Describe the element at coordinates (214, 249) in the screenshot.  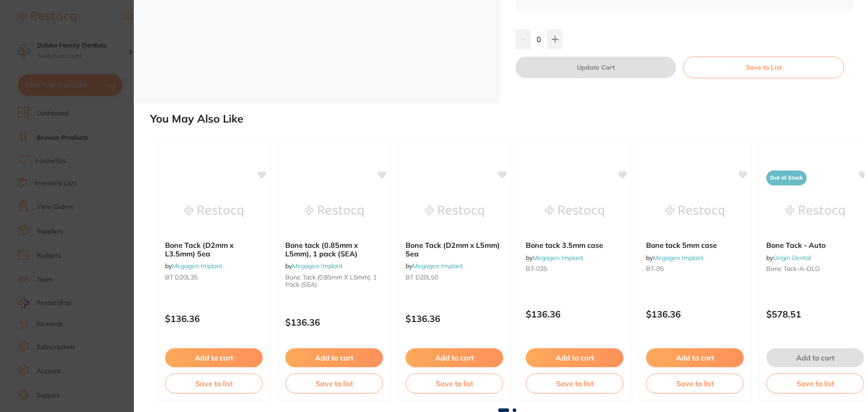
I see `b: Bone Tack (D2mm x L3.5mm) 5ea` at that location.